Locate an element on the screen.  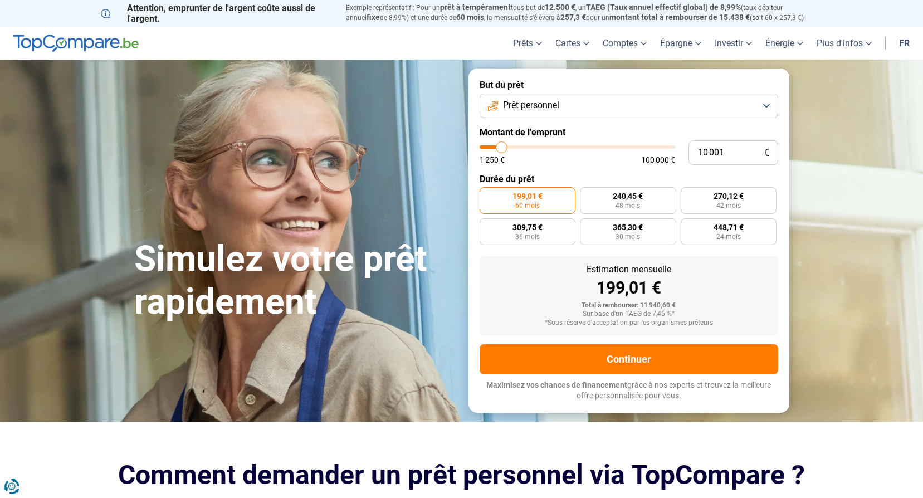
span: 48 mois is located at coordinates (628, 206).